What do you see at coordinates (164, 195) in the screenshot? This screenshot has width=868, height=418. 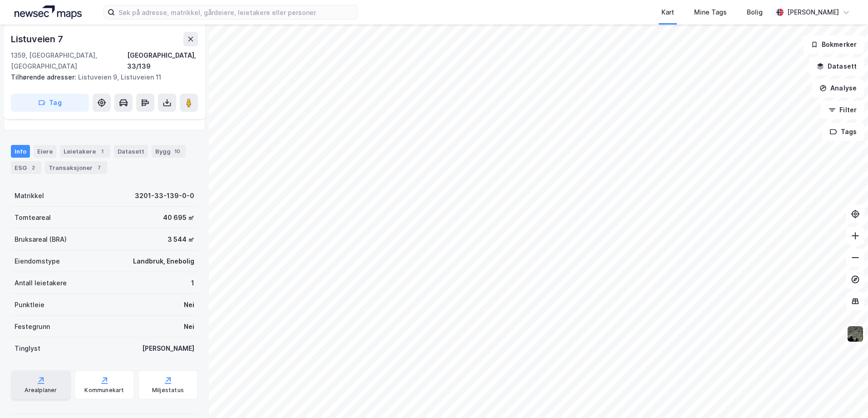 I see `div: 3201-33-139-0-0` at bounding box center [164, 195].